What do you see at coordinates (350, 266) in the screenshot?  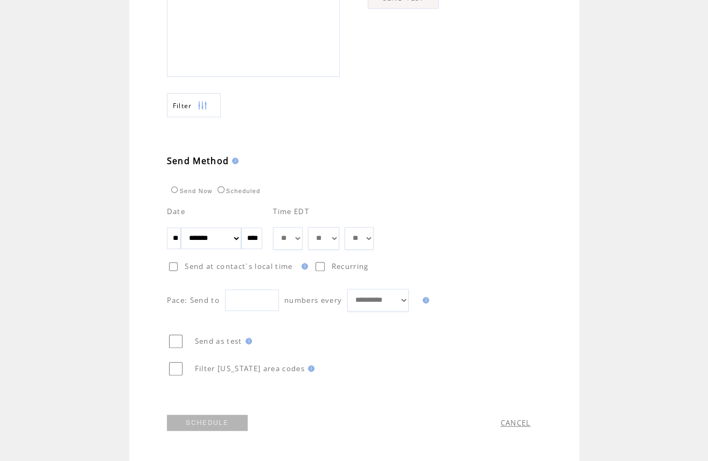 I see `span: Recurring` at bounding box center [350, 266].